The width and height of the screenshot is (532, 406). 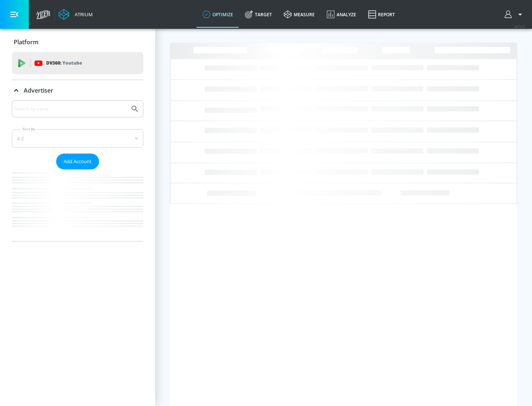 What do you see at coordinates (77, 205) in the screenshot?
I see `nav: list of Advertiser` at bounding box center [77, 205].